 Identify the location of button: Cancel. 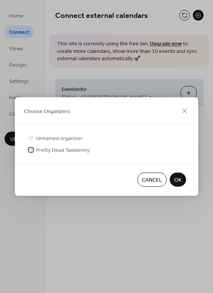
(152, 179).